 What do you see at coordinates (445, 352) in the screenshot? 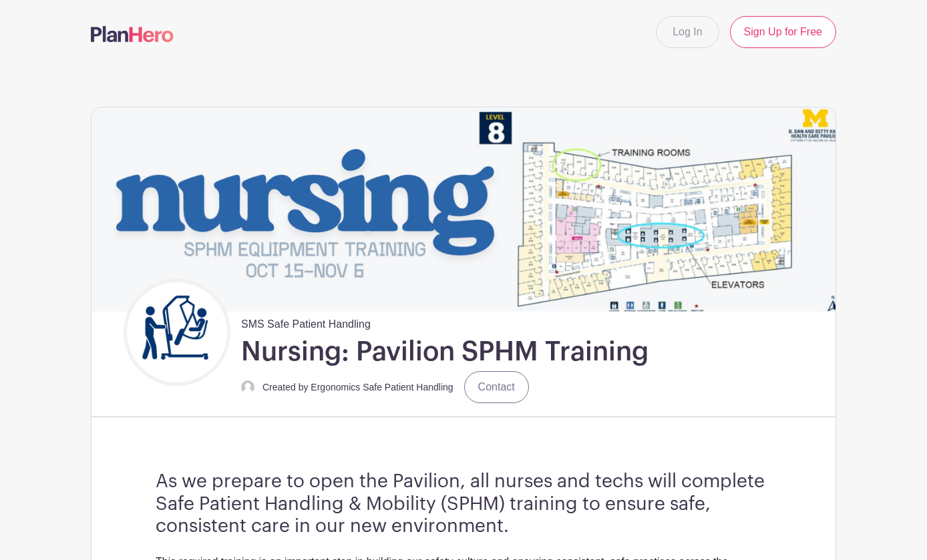
I see `h1: Nursing: Pavilion SPHM Training` at bounding box center [445, 352].